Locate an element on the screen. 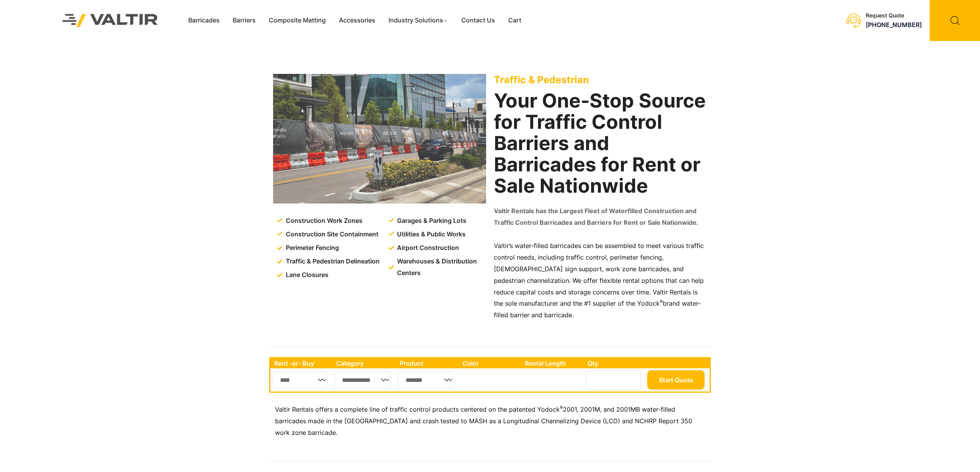  span: Utilities & Public Works is located at coordinates (431, 235).